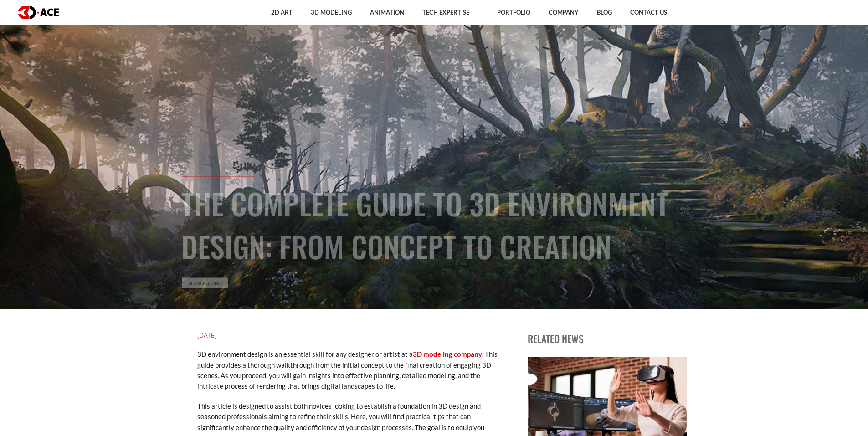  Describe the element at coordinates (607, 339) in the screenshot. I see `p: Related news` at that location.